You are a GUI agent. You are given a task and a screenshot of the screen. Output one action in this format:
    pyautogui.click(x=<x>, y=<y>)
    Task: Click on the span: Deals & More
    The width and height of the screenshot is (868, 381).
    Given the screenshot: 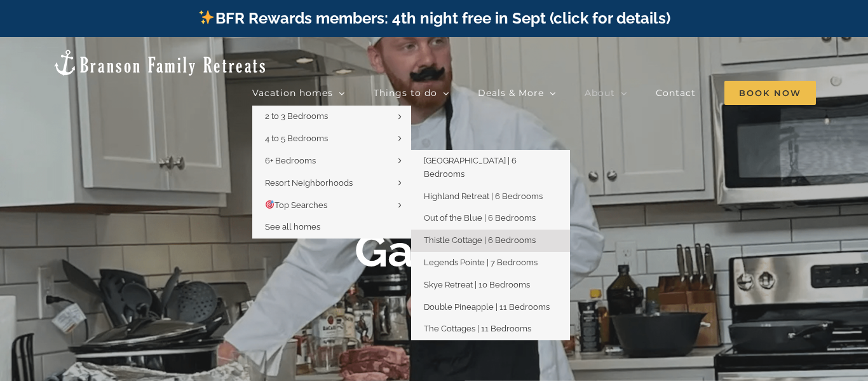 What is the action you would take?
    pyautogui.click(x=511, y=93)
    